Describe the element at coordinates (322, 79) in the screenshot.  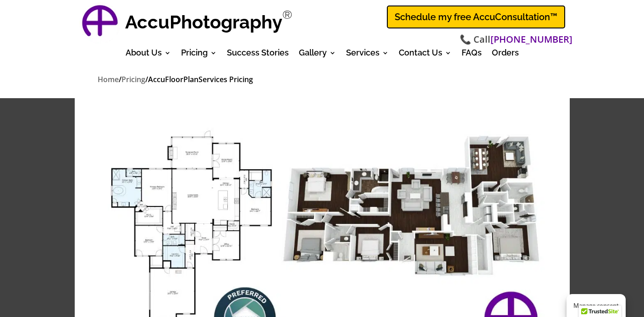
I see `nav: breadcrumbs` at that location.